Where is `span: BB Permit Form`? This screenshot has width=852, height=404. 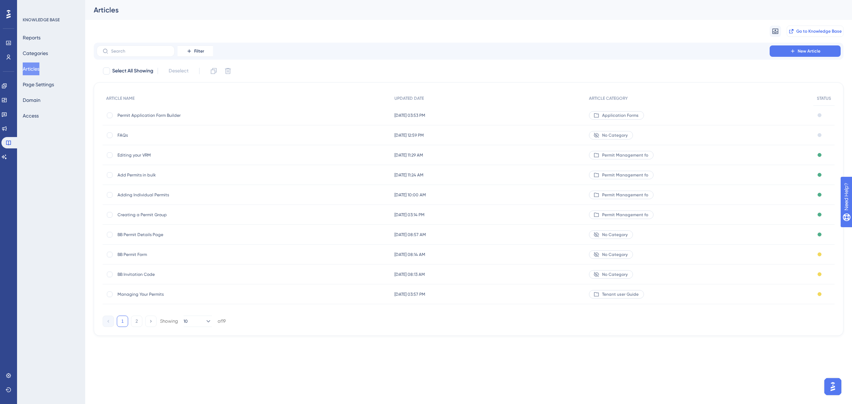
span: BB Permit Form is located at coordinates (174, 254).